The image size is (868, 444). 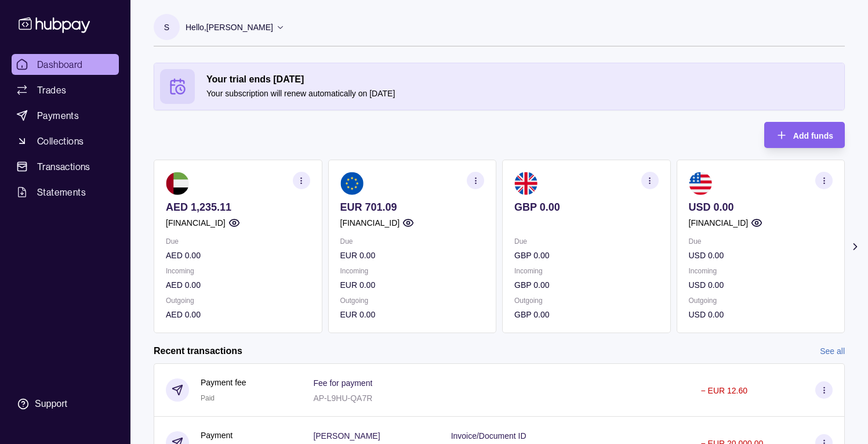 What do you see at coordinates (526, 183) in the screenshot?
I see `img: gb` at bounding box center [526, 183].